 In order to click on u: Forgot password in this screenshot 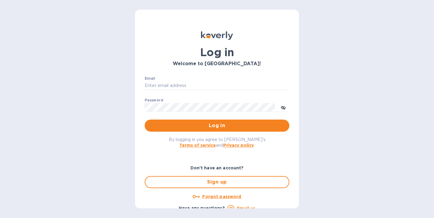, I will do `click(222, 196)`.